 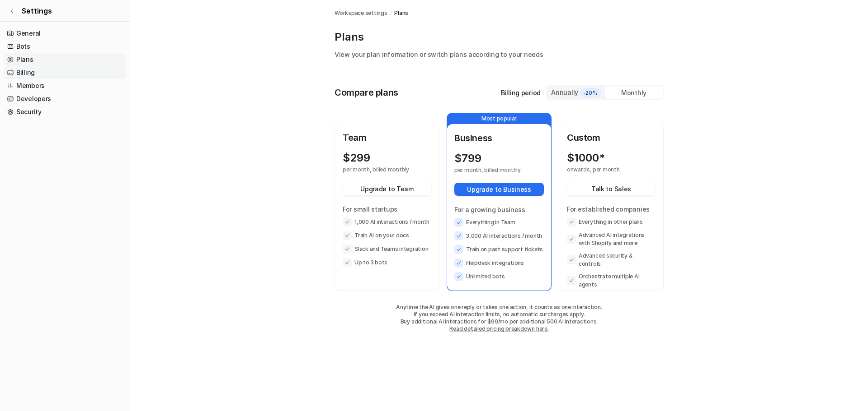 What do you see at coordinates (65, 47) in the screenshot?
I see `a: Bots` at bounding box center [65, 47].